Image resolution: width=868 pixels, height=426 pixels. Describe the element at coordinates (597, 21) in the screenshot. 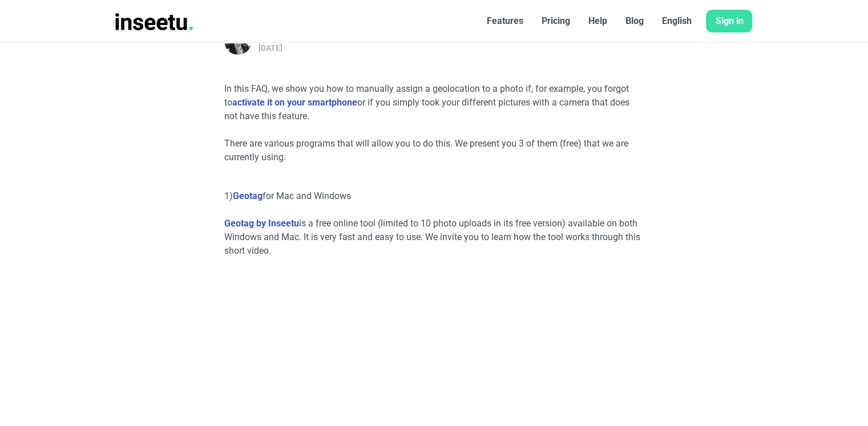

I see `a: Help` at that location.